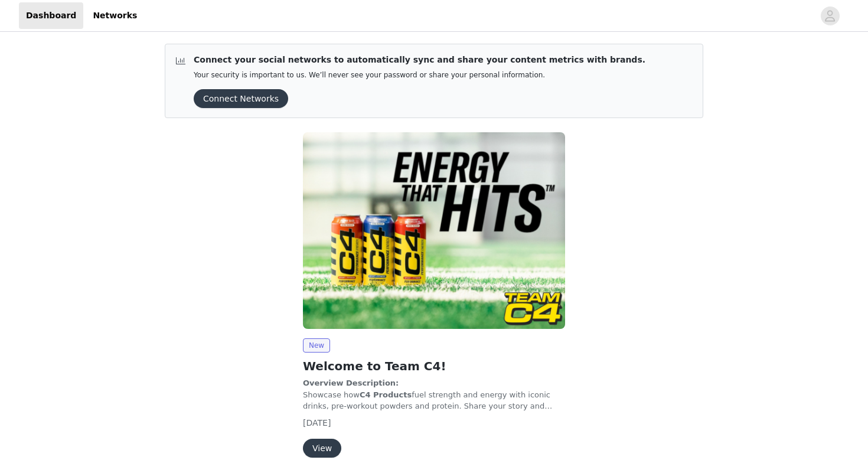  I want to click on strong: Overview Description:, so click(351, 383).